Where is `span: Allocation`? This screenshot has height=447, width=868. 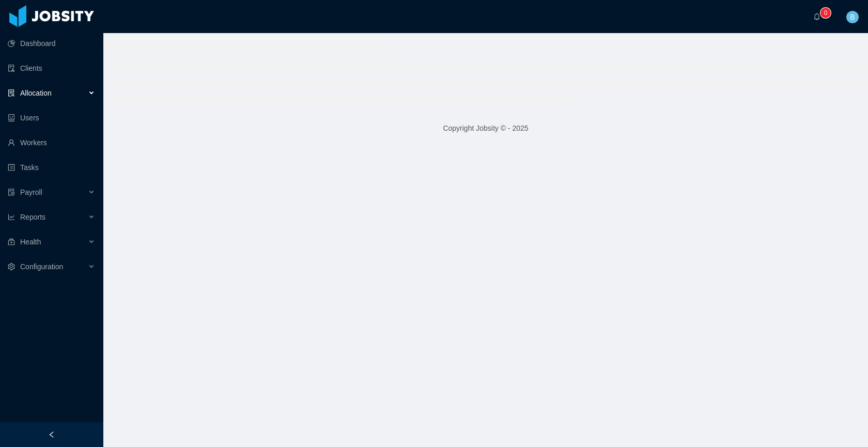
span: Allocation is located at coordinates (36, 93).